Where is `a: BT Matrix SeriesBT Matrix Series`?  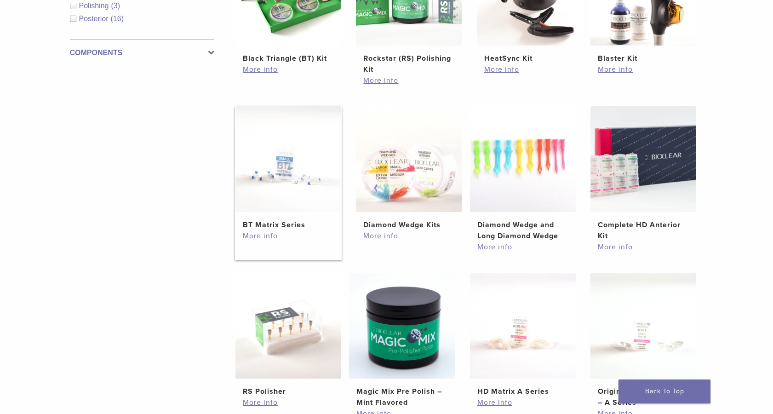 a: BT Matrix SeriesBT Matrix Series is located at coordinates (288, 168).